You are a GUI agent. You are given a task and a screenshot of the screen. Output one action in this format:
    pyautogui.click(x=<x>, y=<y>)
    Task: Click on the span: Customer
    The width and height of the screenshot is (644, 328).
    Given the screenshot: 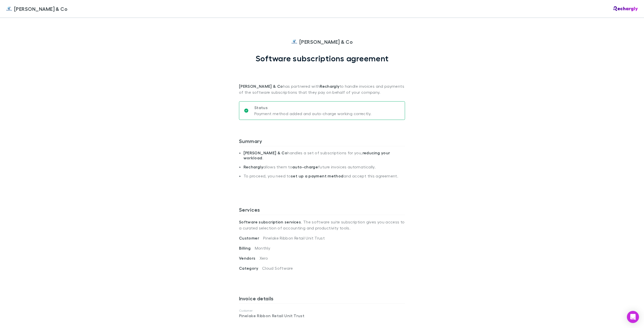 What is the action you would take?
    pyautogui.click(x=251, y=238)
    